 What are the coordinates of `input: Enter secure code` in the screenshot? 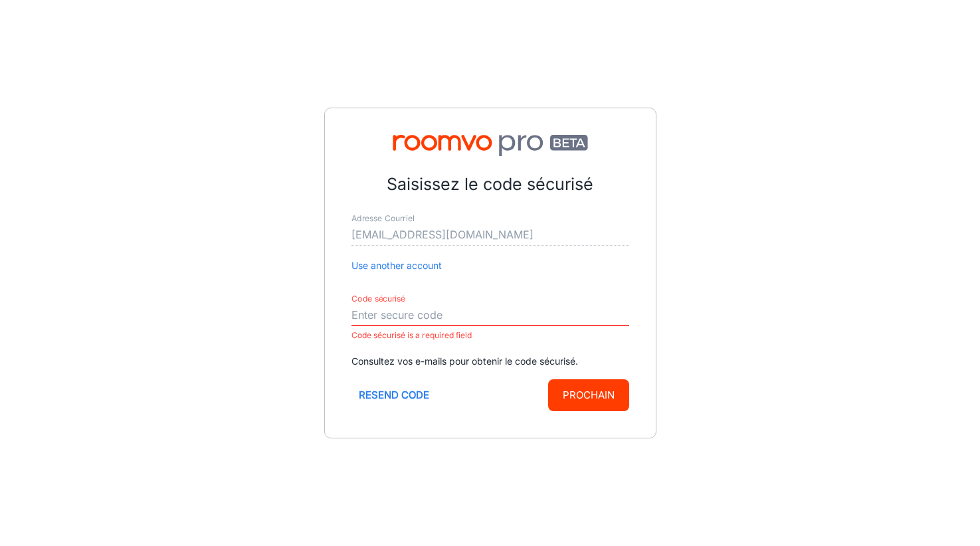 It's located at (490, 315).